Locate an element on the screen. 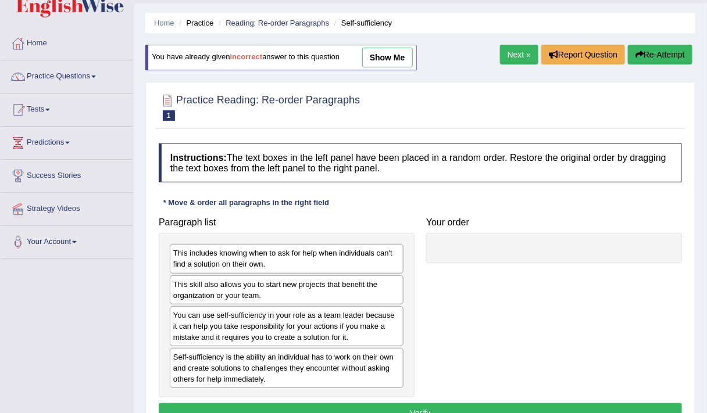 This screenshot has height=413, width=707. li: Self-sufficiency is located at coordinates (362, 23).